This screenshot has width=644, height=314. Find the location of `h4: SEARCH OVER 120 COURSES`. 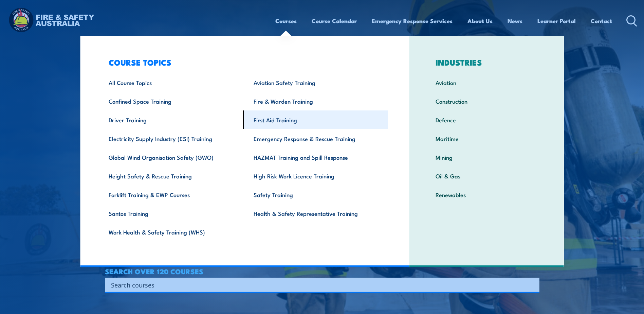

h4: SEARCH OVER 120 COURSES is located at coordinates (322, 271).